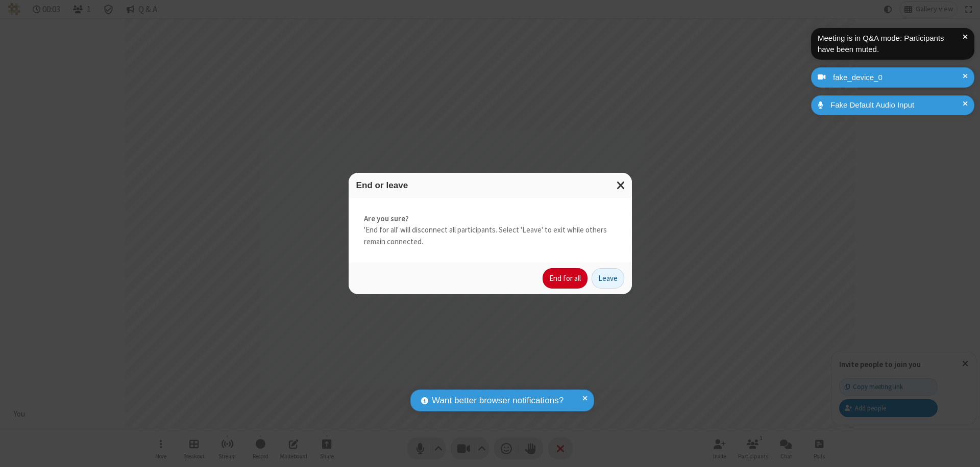 This screenshot has width=980, height=467. Describe the element at coordinates (890, 44) in the screenshot. I see `div: Meeting is in Q&A mode: Participants have been muted.` at that location.